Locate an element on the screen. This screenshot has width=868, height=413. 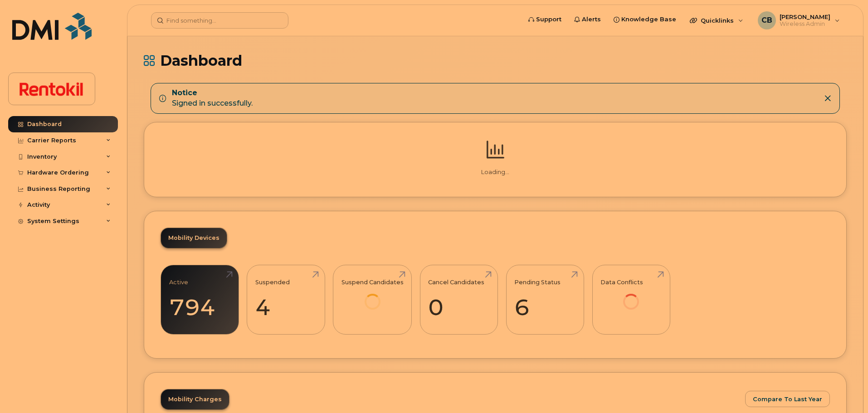
strong: Notice is located at coordinates (212, 93).